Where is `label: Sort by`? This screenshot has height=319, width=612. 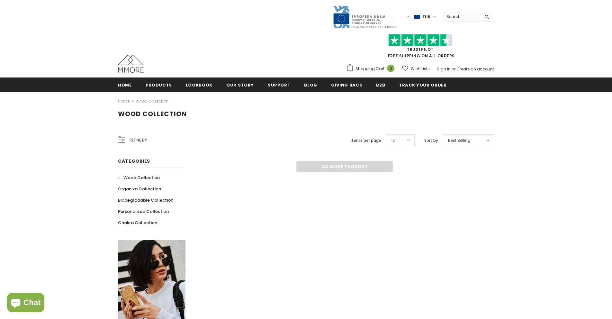
label: Sort by is located at coordinates (431, 140).